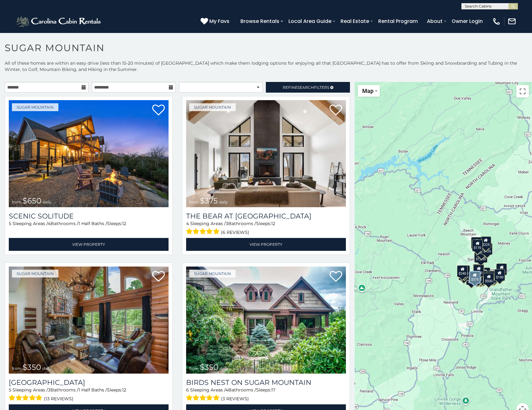  Describe the element at coordinates (59, 22) in the screenshot. I see `img: White-1-2.png` at that location.